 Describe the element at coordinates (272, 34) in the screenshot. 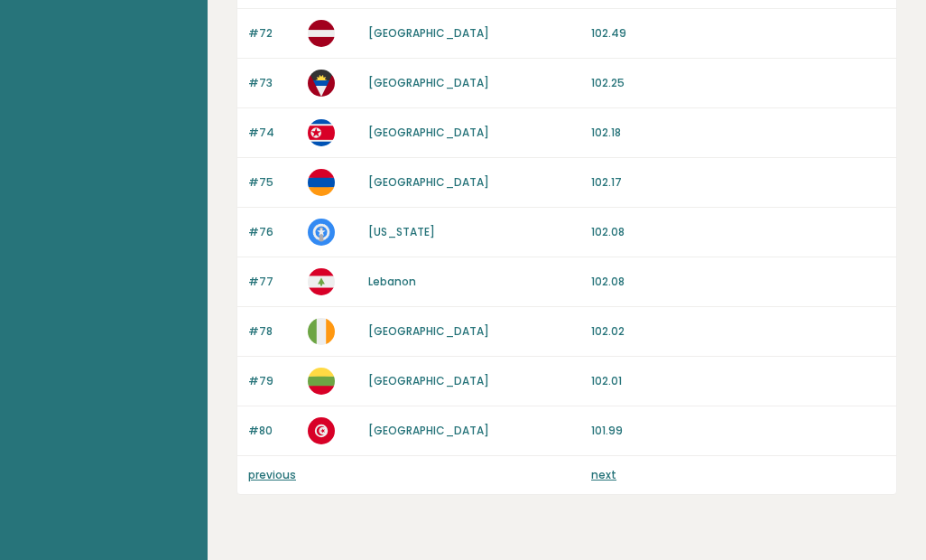

I see `p: #72` at that location.